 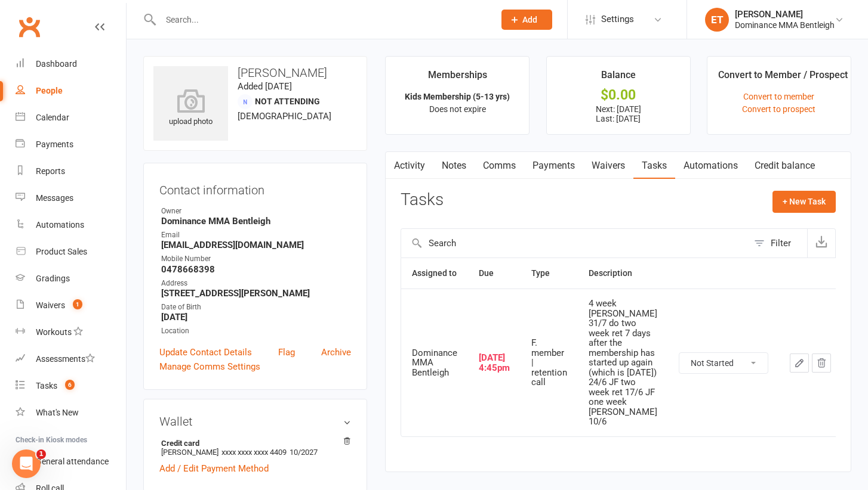 I want to click on a: Assessments, so click(x=70, y=359).